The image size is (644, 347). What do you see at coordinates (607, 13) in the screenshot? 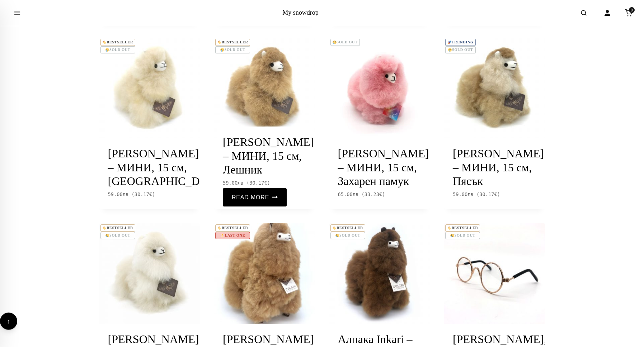
I see `a: Account` at bounding box center [607, 13].